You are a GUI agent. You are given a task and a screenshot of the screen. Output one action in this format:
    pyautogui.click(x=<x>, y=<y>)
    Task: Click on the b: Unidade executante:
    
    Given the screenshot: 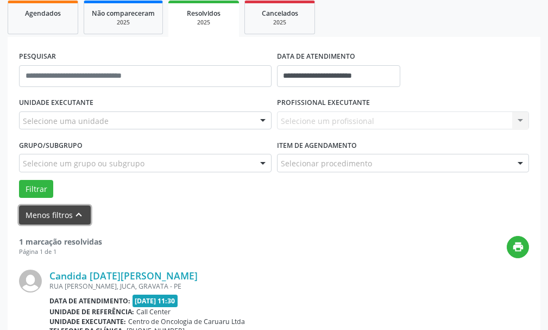 What is the action you would take?
    pyautogui.click(x=87, y=321)
    